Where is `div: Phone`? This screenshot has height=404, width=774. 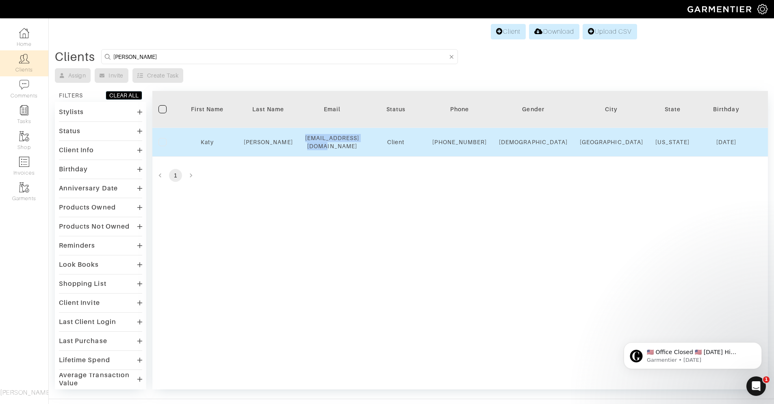 div: Phone is located at coordinates (459, 109).